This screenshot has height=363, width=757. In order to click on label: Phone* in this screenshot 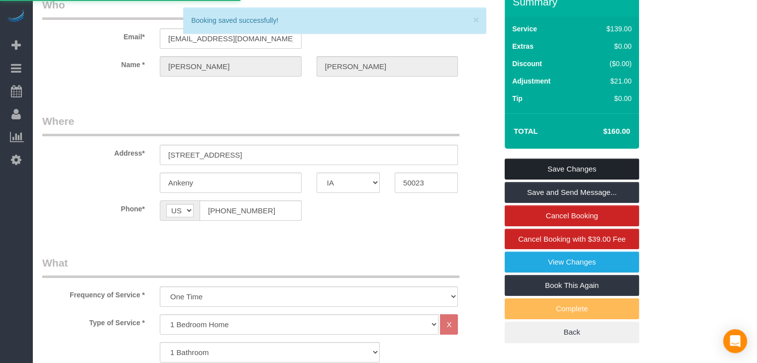, I will do `click(94, 207)`.